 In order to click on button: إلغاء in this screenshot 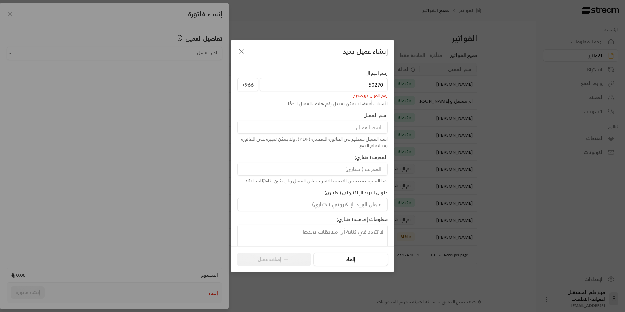, I will do `click(351, 259)`.